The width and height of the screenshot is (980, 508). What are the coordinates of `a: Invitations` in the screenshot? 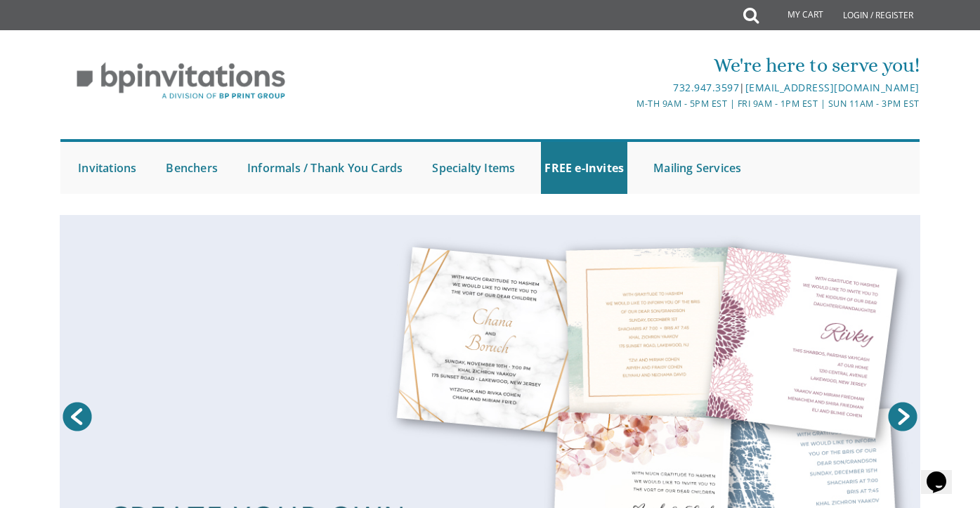 It's located at (107, 168).